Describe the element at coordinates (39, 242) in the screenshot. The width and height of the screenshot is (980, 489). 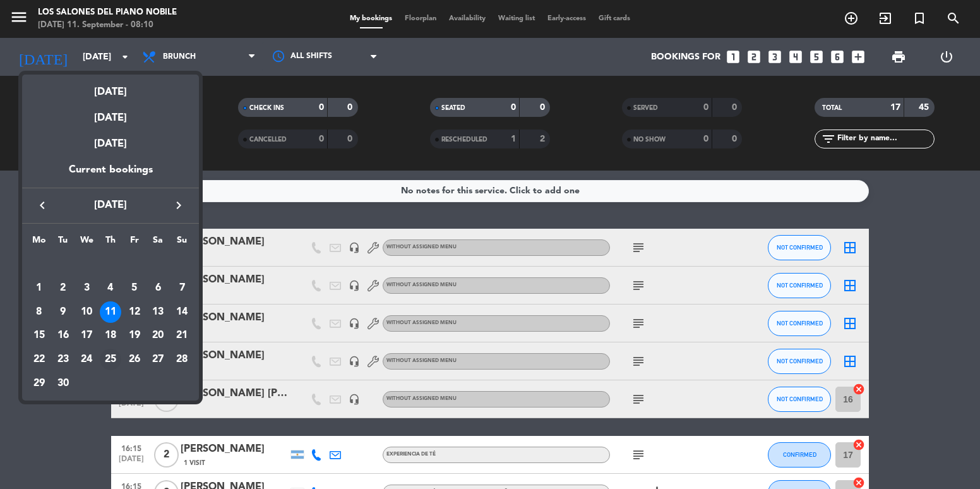
I see `th: Monday` at that location.